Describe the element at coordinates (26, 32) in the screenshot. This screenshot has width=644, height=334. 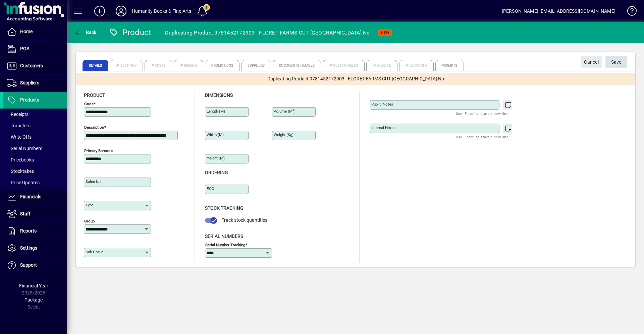
I see `span: Home` at that location.